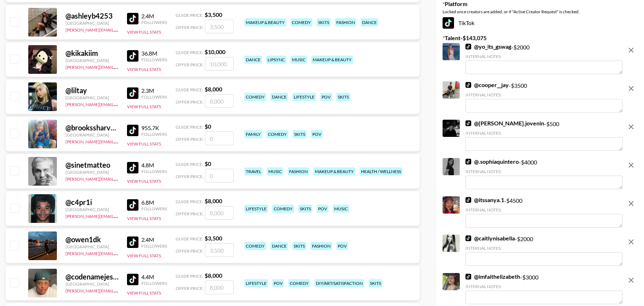 The height and width of the screenshot is (306, 644). What do you see at coordinates (492, 162) in the screenshot?
I see `a: @.sophiaquintero` at bounding box center [492, 162].